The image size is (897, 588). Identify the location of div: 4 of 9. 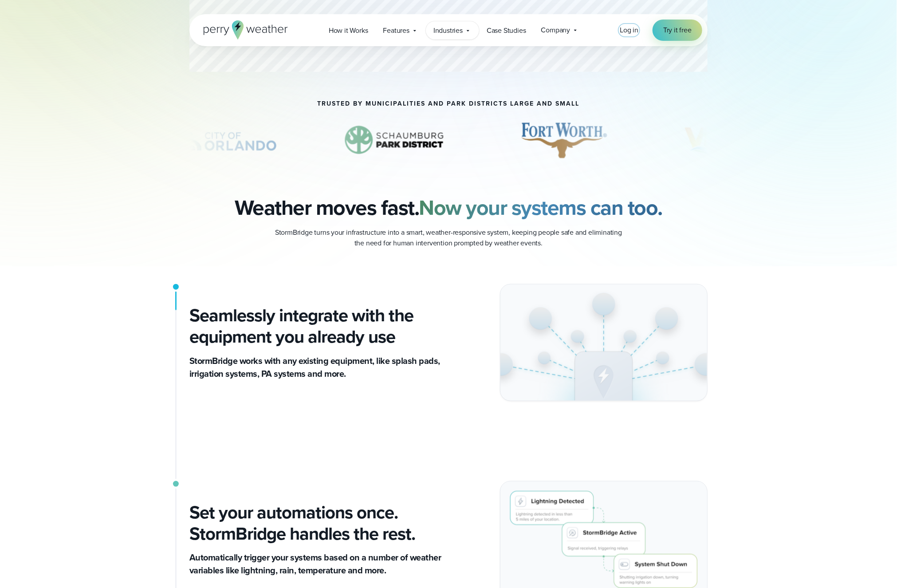
(564, 140).